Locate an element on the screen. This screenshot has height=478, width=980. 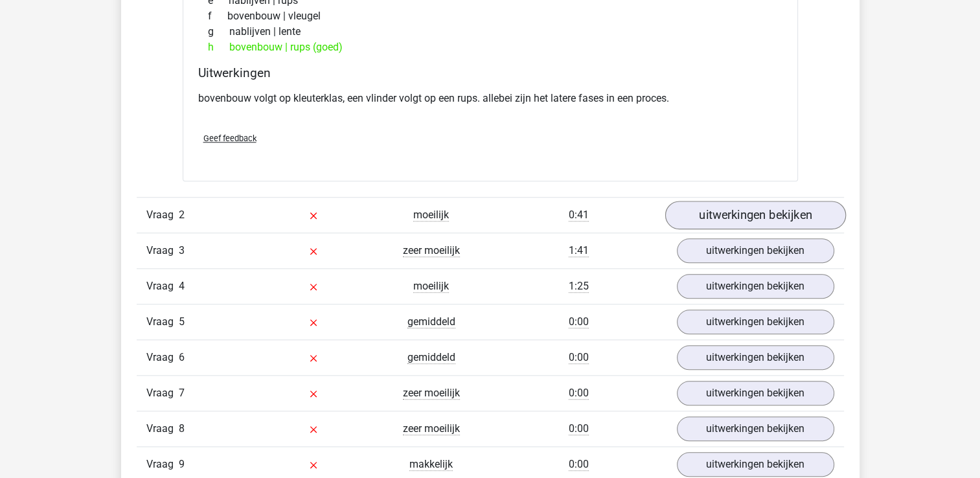
div: nablijven | lente is located at coordinates (491, 32).